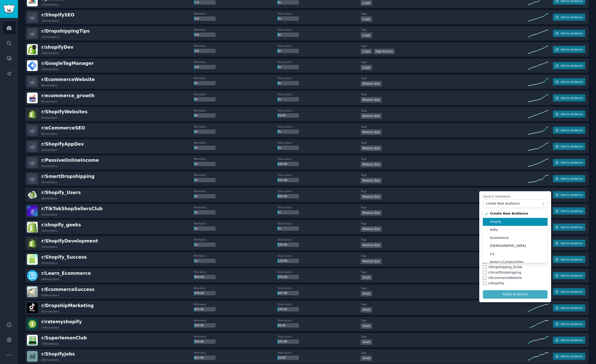 The width and height of the screenshot is (596, 364). What do you see at coordinates (32, 98) in the screenshot?
I see `img: ecommerce_growth` at bounding box center [32, 98].